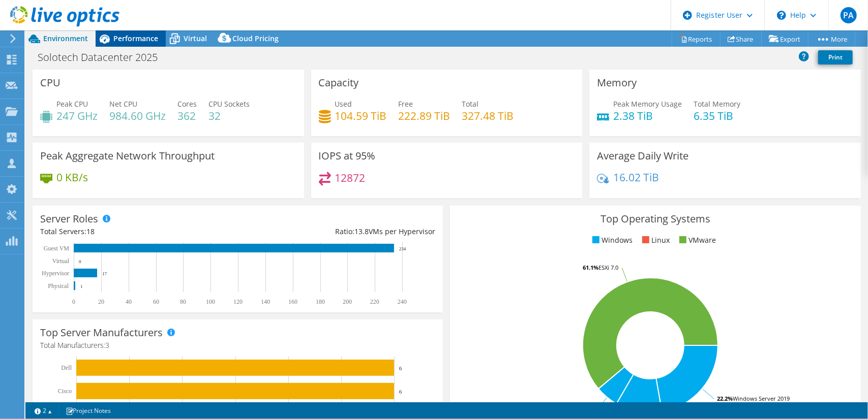  I want to click on text: 120, so click(238, 302).